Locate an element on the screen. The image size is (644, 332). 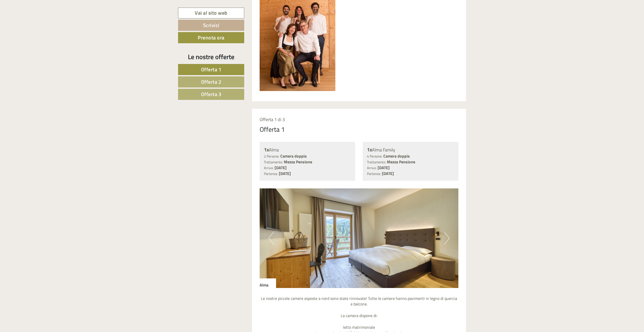
img: image is located at coordinates (359, 238).